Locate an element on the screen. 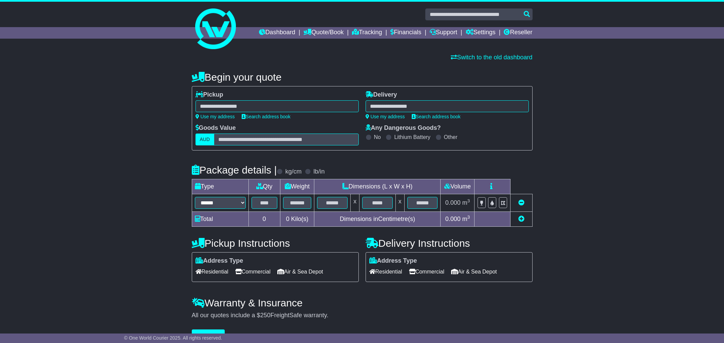 The height and width of the screenshot is (343, 724). a: Settings is located at coordinates (480, 33).